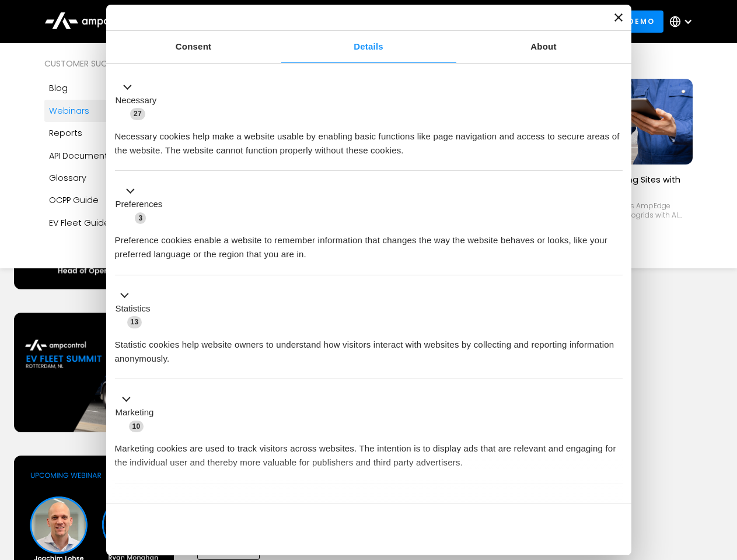  I want to click on div: Customer success, so click(117, 63).